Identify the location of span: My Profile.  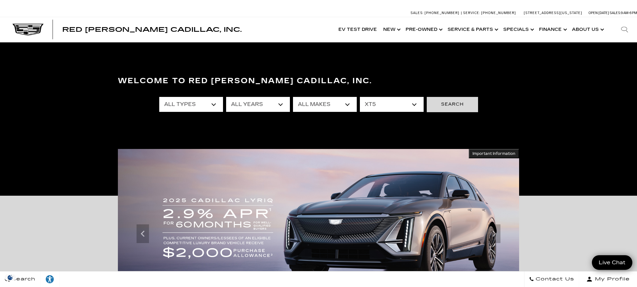
(612, 279).